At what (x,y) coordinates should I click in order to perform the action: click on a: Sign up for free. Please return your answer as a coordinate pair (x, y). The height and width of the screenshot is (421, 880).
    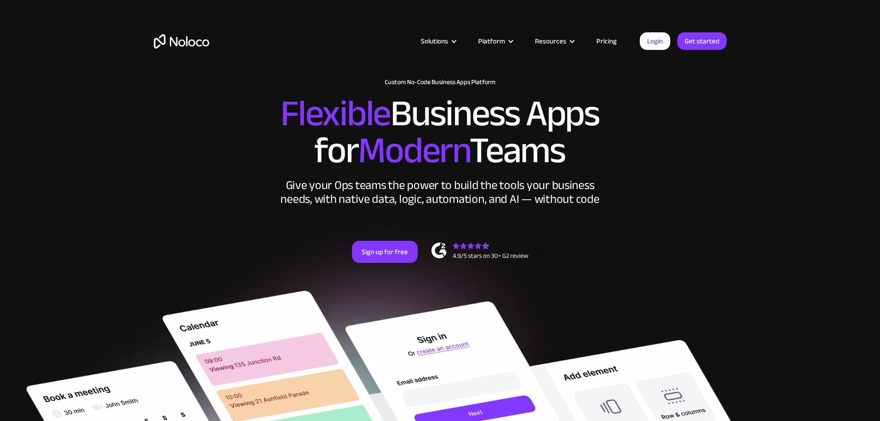
    Looking at the image, I should click on (385, 252).